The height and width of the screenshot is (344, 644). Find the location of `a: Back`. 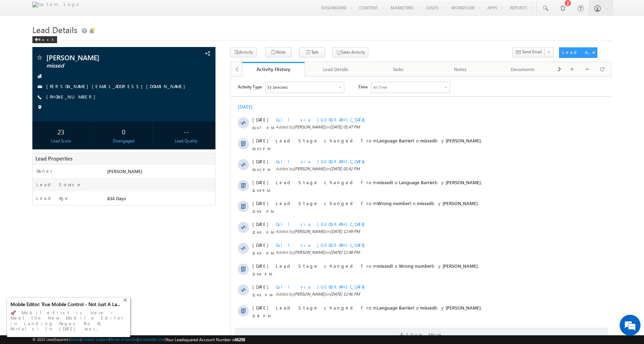

a: Back is located at coordinates (46, 39).